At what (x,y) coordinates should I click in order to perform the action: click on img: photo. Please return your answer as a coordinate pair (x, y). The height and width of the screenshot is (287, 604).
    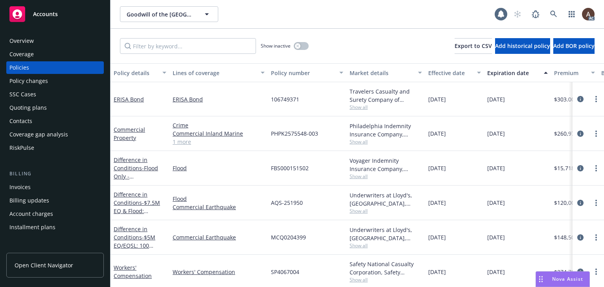
    Looking at the image, I should click on (588, 14).